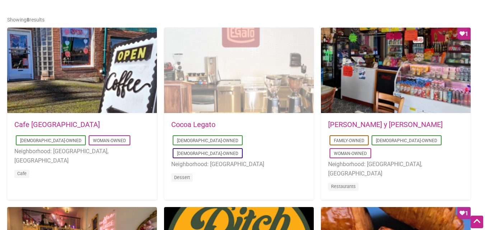  I want to click on a: Cocoa Legato, so click(193, 125).